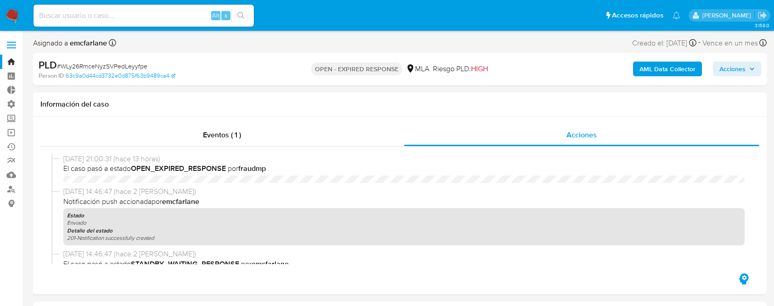  I want to click on span: Asignado a, so click(70, 43).